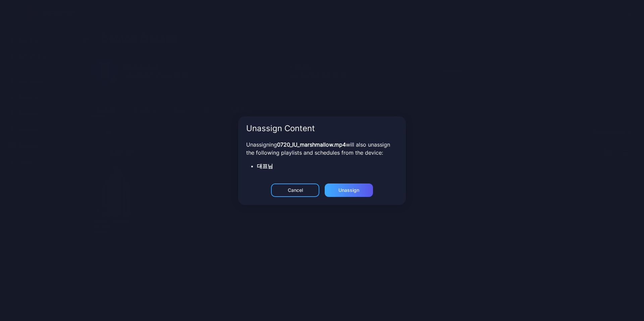 The image size is (644, 321). I want to click on button: Cancel, so click(295, 190).